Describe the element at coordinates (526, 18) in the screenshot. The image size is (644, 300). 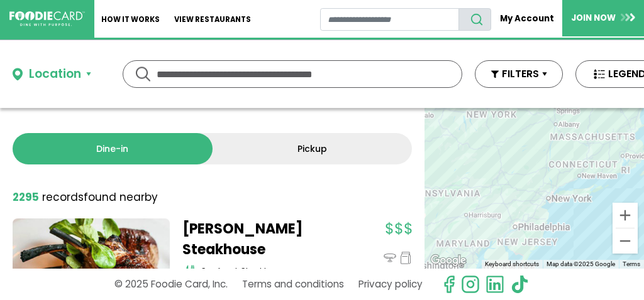
I see `a: My Account` at that location.